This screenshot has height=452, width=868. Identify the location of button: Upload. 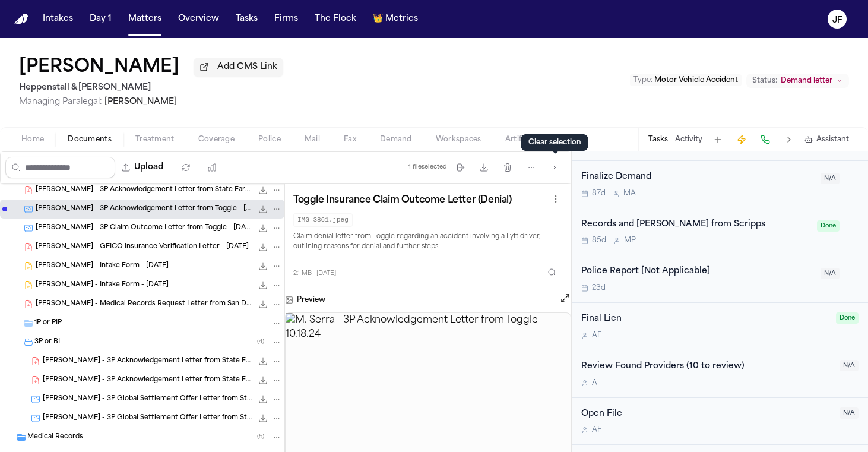
(143, 168).